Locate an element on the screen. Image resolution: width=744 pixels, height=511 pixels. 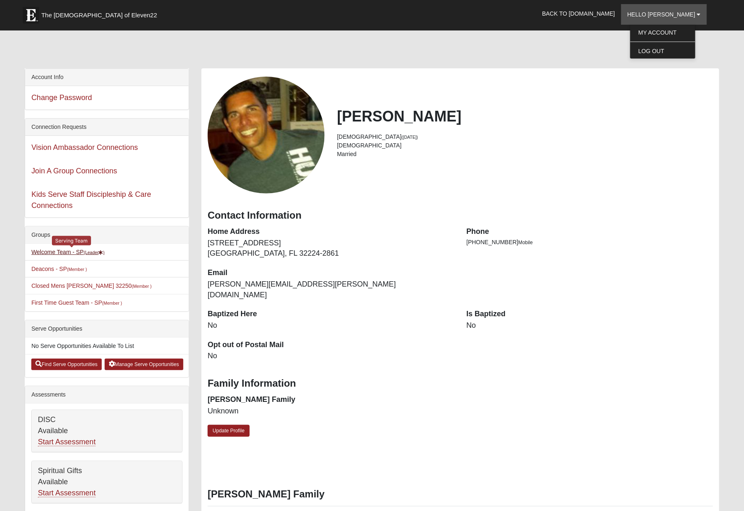
div: Groups is located at coordinates (107, 235).